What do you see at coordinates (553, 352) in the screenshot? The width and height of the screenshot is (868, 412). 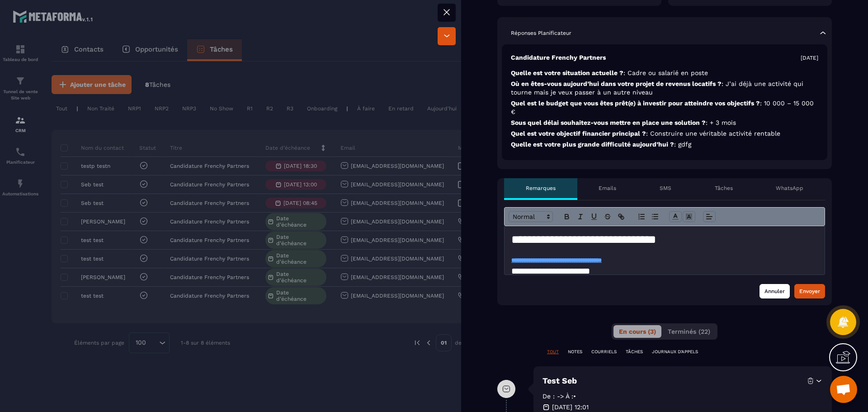 I see `p: TOUT` at bounding box center [553, 352].